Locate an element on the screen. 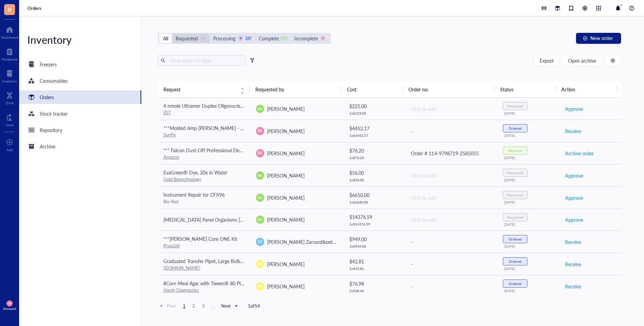  div: 2 x $ 38.49 is located at coordinates (374, 291).